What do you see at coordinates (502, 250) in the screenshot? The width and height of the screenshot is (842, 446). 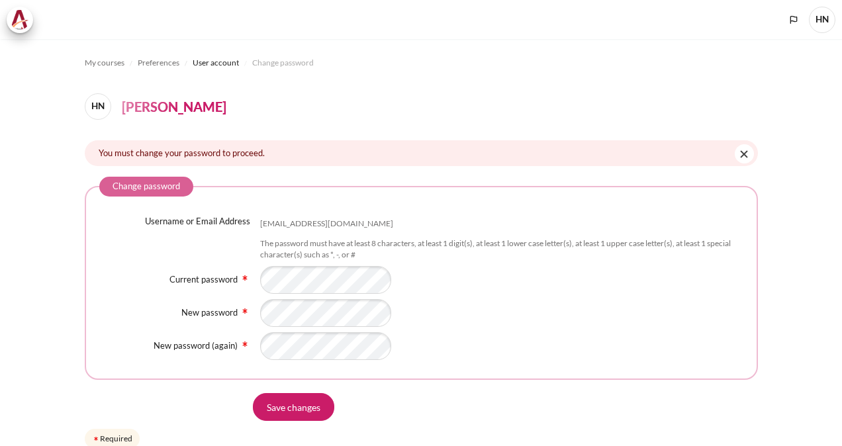 I see `div: The password must have at least 8 characters, at least 1 digit(s), at least 1 lower case letter(s...` at bounding box center [502, 250].